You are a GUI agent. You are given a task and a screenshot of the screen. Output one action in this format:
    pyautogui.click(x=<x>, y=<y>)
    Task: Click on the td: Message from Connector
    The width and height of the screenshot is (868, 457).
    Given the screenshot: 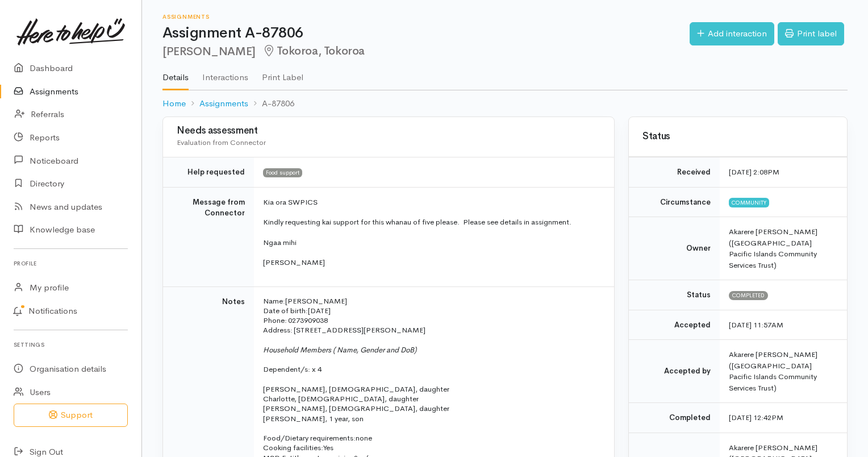 What is the action you would take?
    pyautogui.click(x=208, y=237)
    